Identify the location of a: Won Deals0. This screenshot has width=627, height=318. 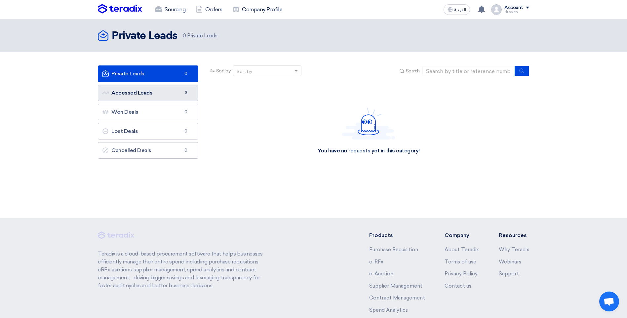
(148, 112).